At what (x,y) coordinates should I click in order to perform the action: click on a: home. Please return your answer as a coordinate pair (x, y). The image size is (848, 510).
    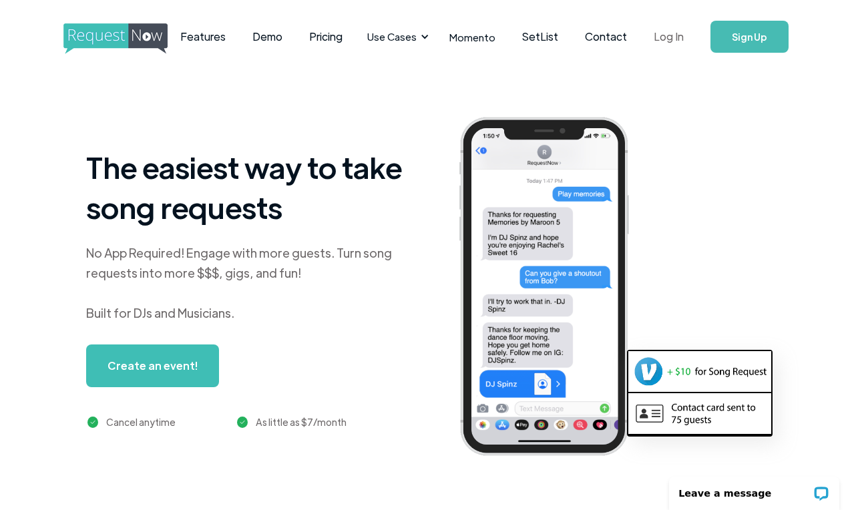
    Looking at the image, I should click on (98, 37).